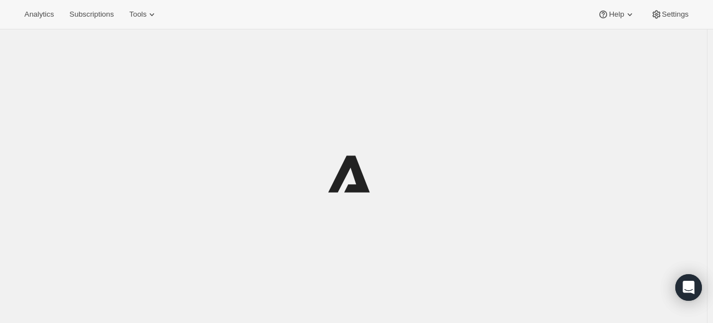  I want to click on div: Open Intercom Messenger, so click(688, 287).